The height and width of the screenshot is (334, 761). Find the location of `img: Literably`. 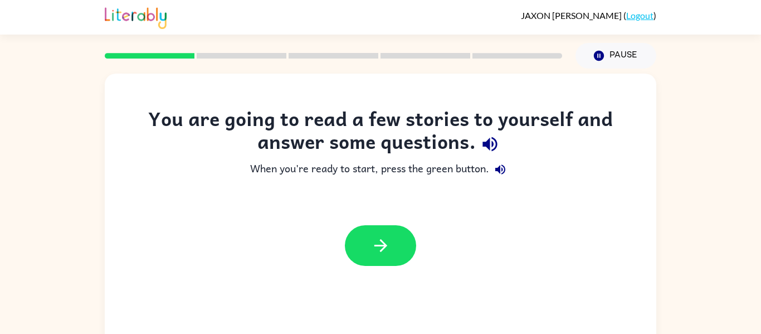

img: Literably is located at coordinates (135, 17).